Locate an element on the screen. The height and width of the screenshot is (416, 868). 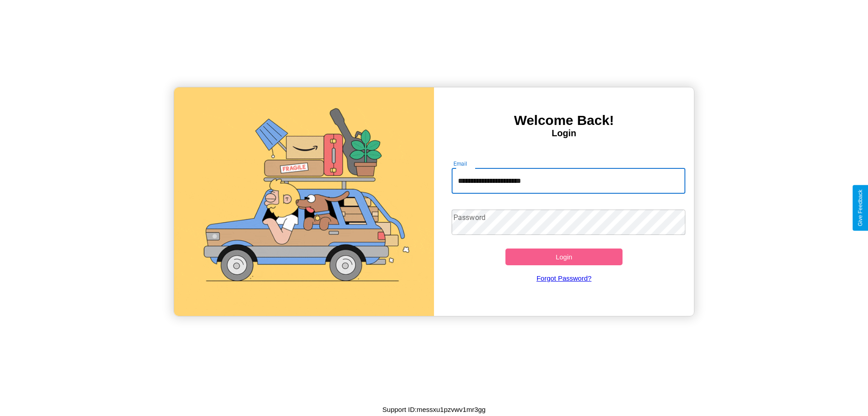
img: gif is located at coordinates (304, 202).